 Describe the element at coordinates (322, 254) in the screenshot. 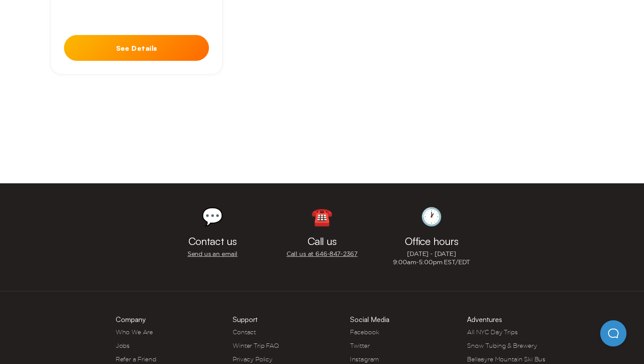

I see `a: Call us at 646‍-847‍-2367` at that location.